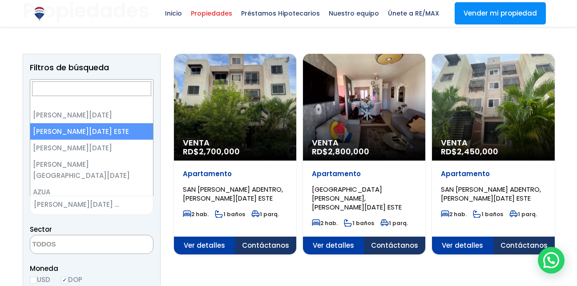 The width and height of the screenshot is (577, 286). Describe the element at coordinates (281, 13) in the screenshot. I see `span: Préstamos Hipotecarios` at that location.